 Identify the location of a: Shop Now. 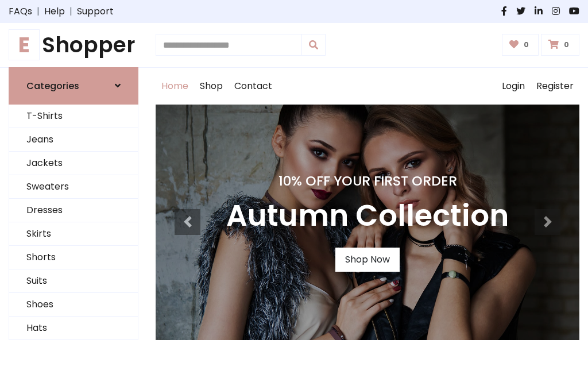
(368, 259).